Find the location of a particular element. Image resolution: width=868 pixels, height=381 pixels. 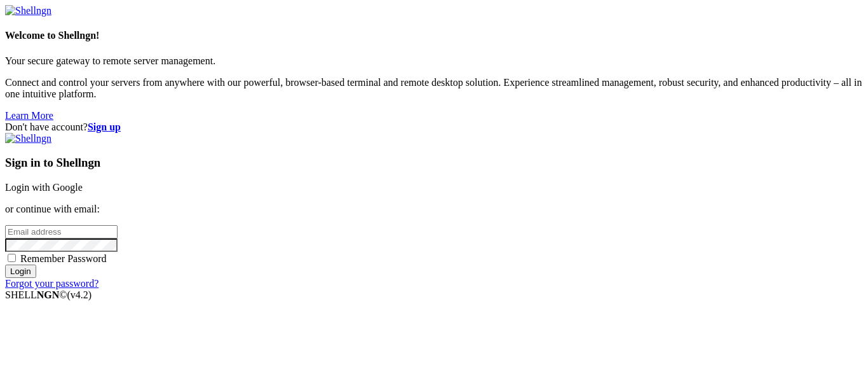

input: Login is located at coordinates (21, 271).